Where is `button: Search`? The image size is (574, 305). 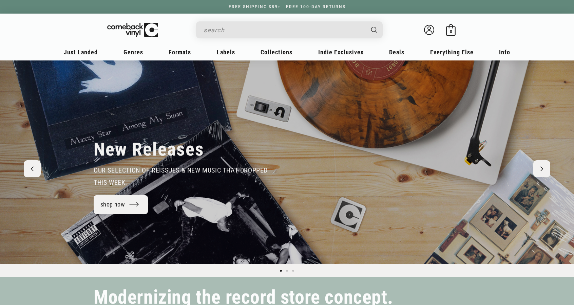 button: Search is located at coordinates (375, 30).